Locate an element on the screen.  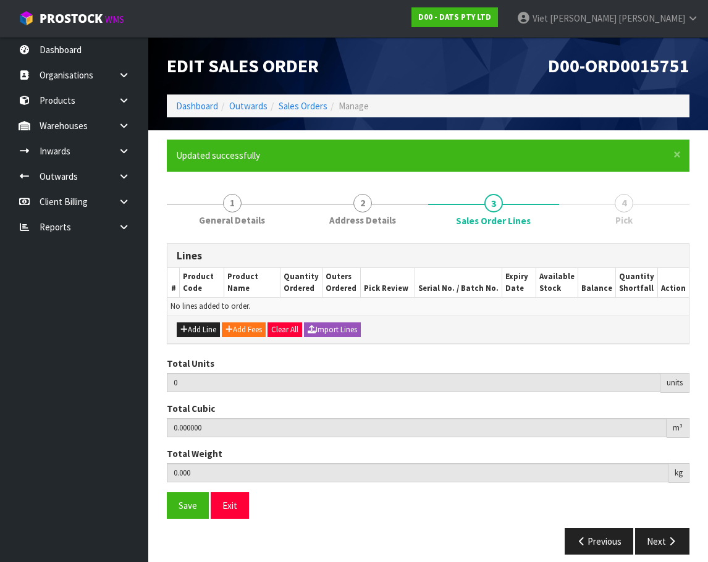
span: 3 is located at coordinates (494, 203).